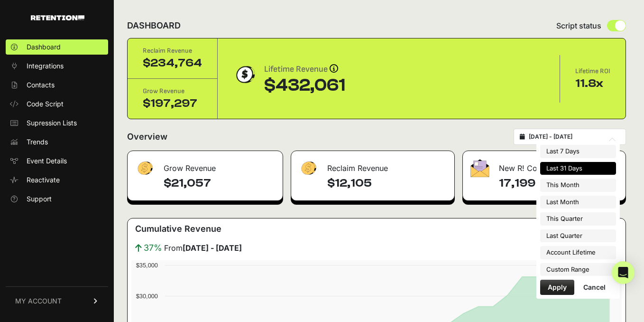  I want to click on span: 37%, so click(153, 248).